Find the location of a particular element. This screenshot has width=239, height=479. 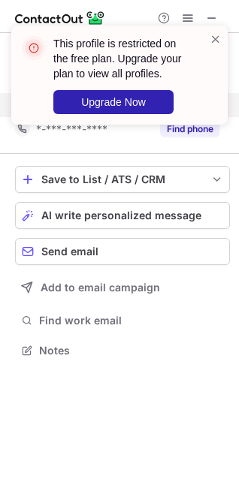

button: Add to email campaign is located at coordinates (122, 288).